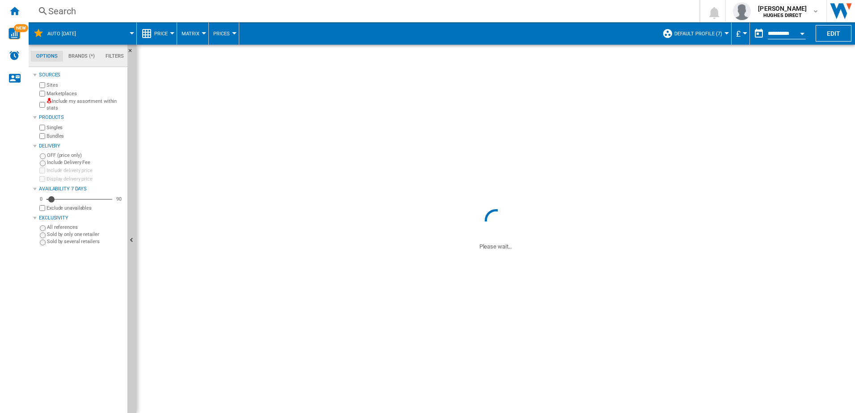 The width and height of the screenshot is (855, 413). I want to click on button: Price, so click(163, 34).